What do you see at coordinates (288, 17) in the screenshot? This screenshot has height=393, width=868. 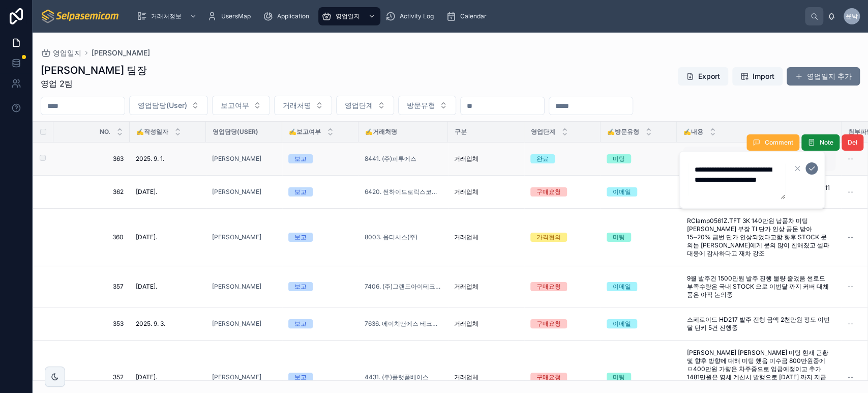 I see `a: Application` at bounding box center [288, 17].